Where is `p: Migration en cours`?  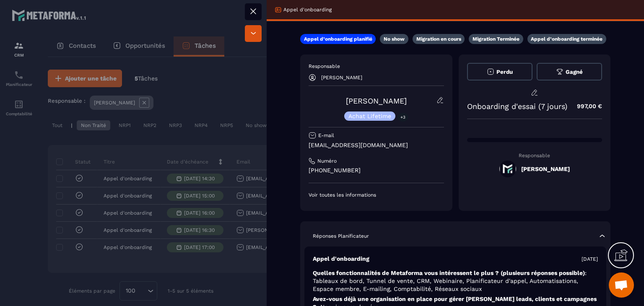 p: Migration en cours is located at coordinates (439, 39).